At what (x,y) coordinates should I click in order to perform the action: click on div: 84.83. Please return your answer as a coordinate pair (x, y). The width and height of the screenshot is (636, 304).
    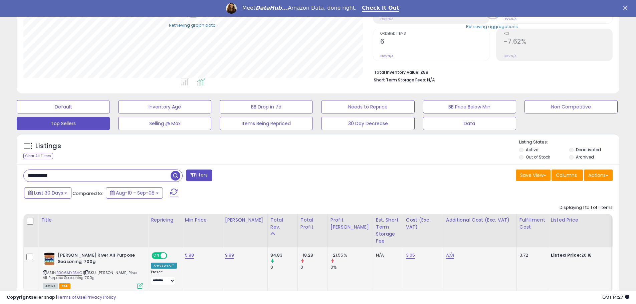
    Looking at the image, I should click on (284, 255).